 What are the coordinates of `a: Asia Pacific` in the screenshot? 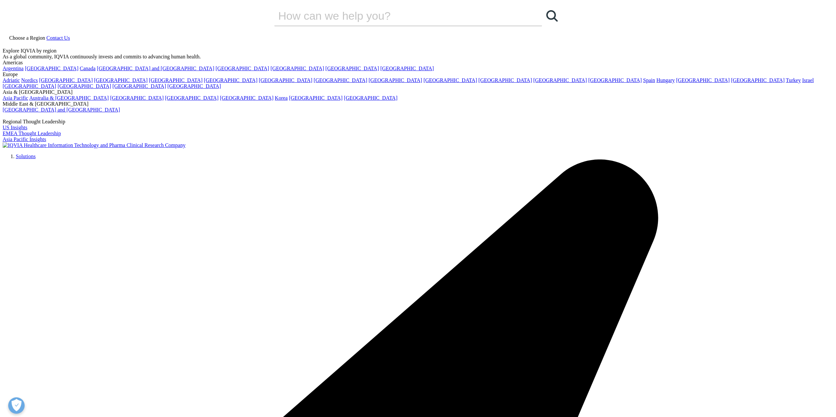 It's located at (15, 98).